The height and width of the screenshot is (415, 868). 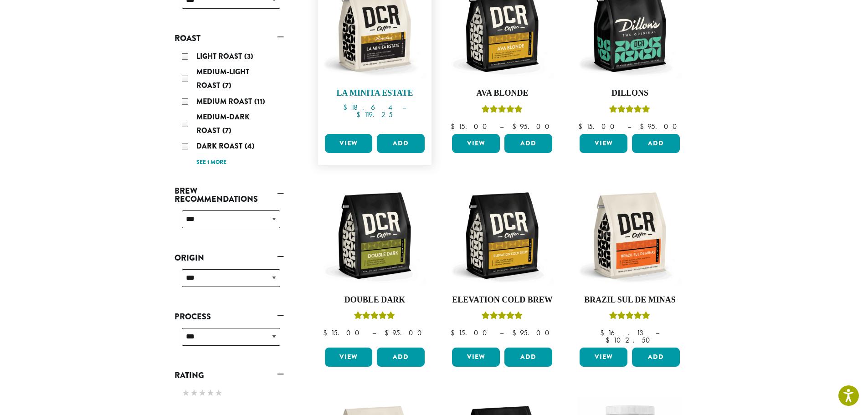 I want to click on bdi: 102.50, so click(x=630, y=340).